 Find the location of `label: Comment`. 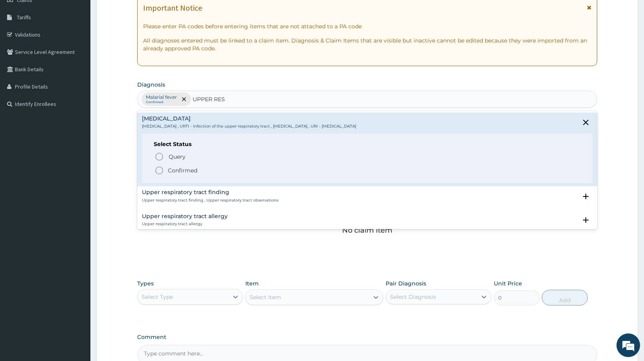

label: Comment is located at coordinates (367, 337).